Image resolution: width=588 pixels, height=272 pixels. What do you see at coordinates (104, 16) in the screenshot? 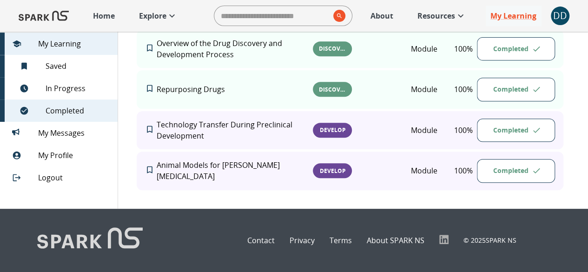
I see `a: Home` at bounding box center [104, 16].